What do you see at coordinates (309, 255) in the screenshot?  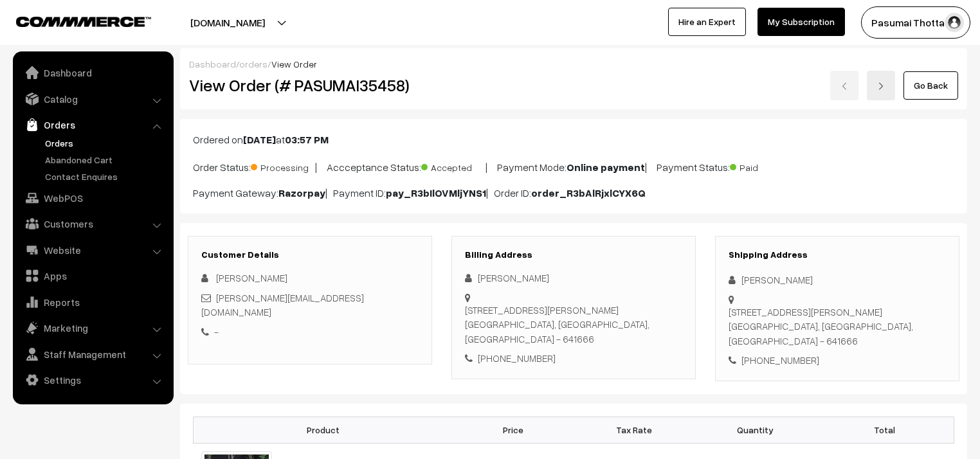 I see `h3: Customer Details` at bounding box center [309, 255].